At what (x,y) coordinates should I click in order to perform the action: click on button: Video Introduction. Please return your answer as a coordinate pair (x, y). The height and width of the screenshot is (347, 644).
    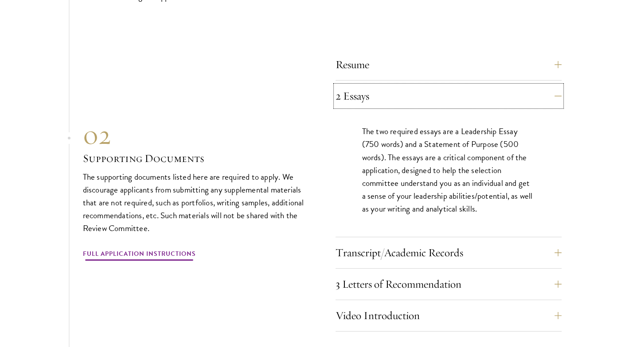
    Looking at the image, I should click on (449, 316).